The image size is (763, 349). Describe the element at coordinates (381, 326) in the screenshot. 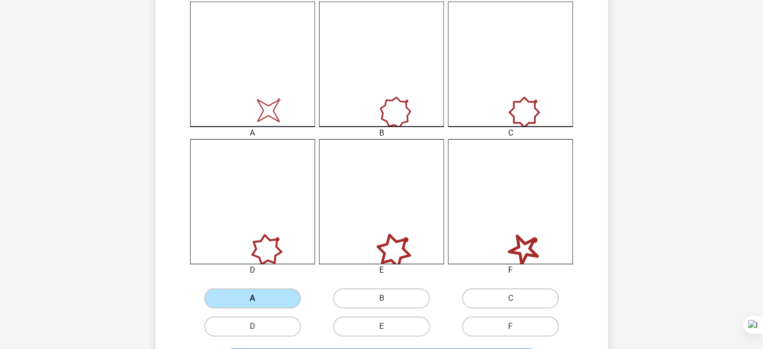

I see `label: E` at that location.